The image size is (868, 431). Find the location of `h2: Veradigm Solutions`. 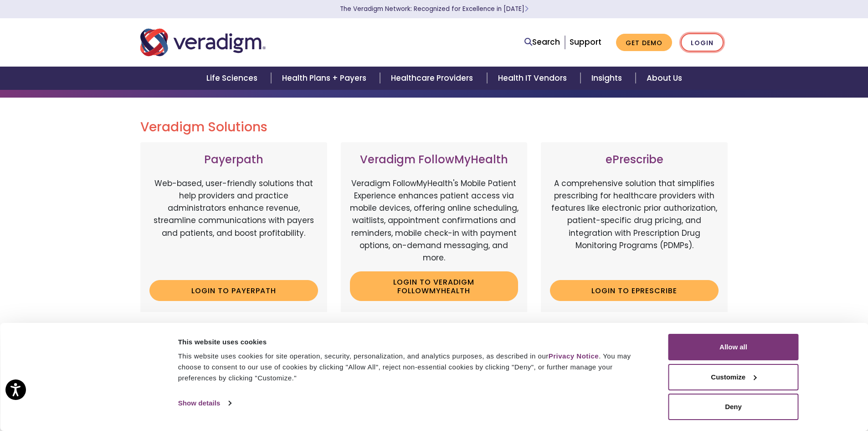

h2: Veradigm Solutions is located at coordinates (434, 127).